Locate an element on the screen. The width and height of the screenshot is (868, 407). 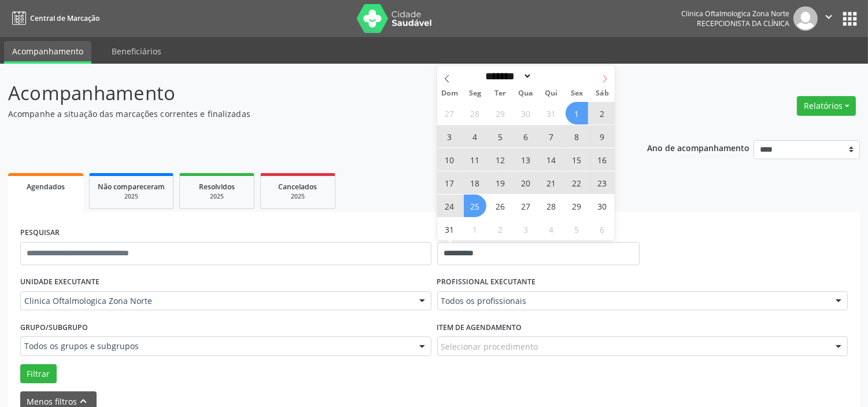
span: Agendados is located at coordinates (46, 186).